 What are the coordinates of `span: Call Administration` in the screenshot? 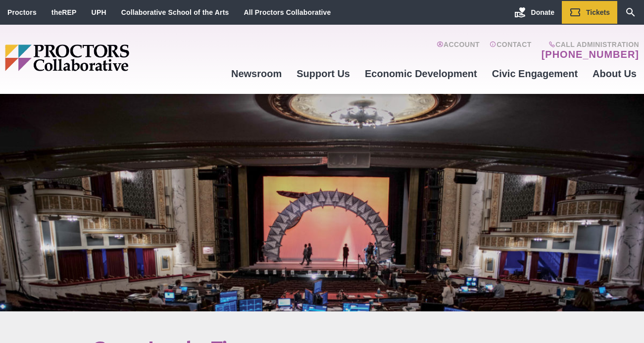 It's located at (588, 44).